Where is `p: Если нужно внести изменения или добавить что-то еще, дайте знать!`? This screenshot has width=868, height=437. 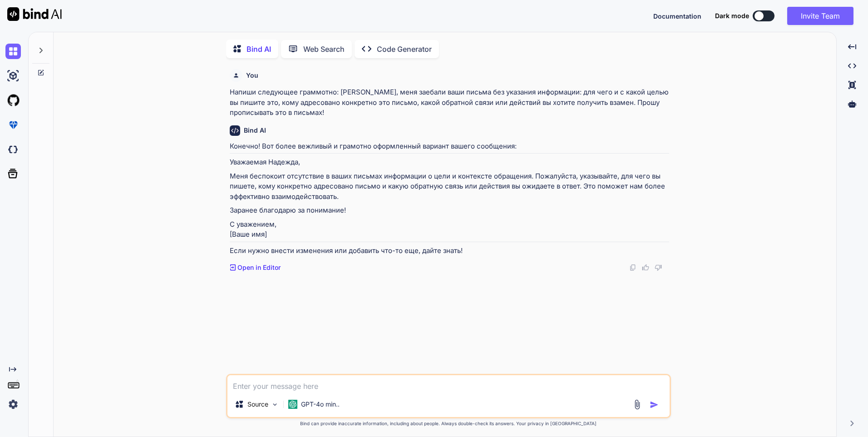 p: Если нужно внести изменения или добавить что-то еще, дайте знать! is located at coordinates (450, 251).